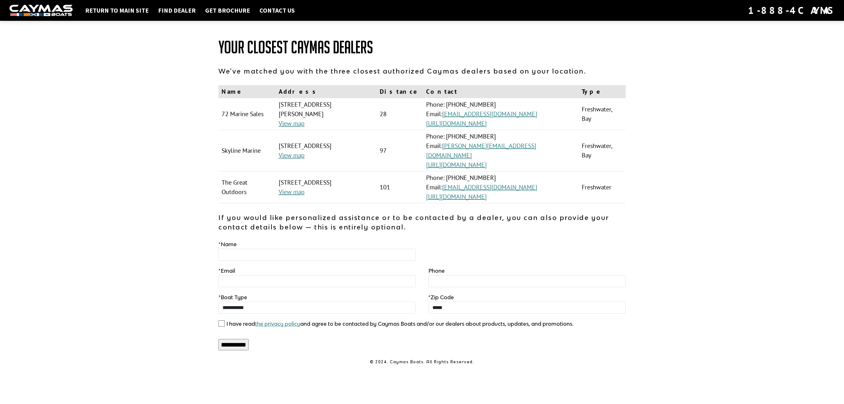  Describe the element at coordinates (177, 10) in the screenshot. I see `a: Find Dealer` at that location.